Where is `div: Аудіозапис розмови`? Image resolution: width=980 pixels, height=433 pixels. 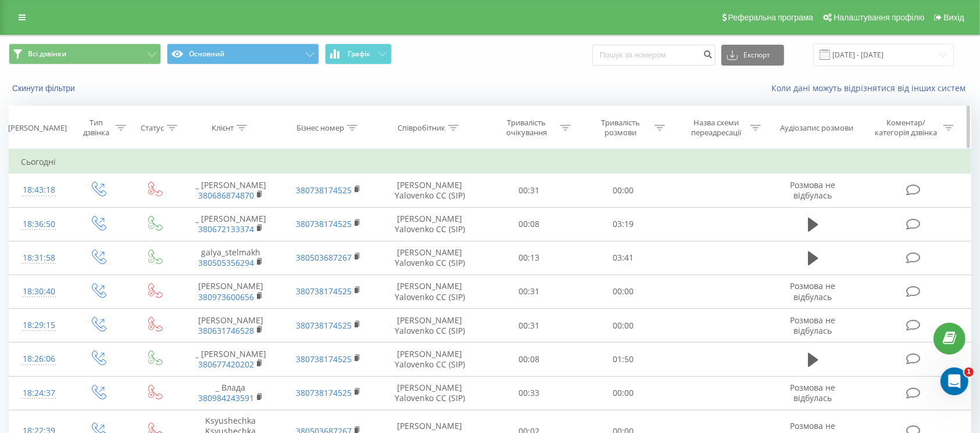
div: Аудіозапис розмови is located at coordinates (816, 128).